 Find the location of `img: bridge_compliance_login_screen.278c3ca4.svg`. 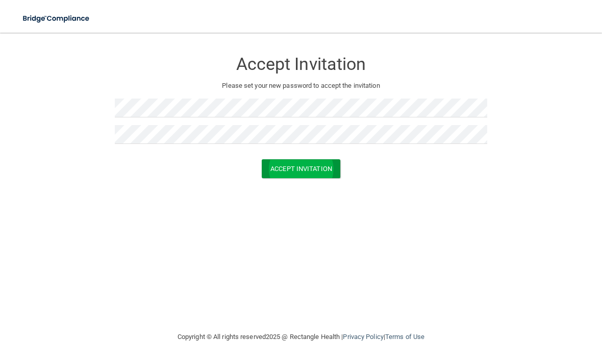

img: bridge_compliance_login_screen.278c3ca4.svg is located at coordinates (56, 18).